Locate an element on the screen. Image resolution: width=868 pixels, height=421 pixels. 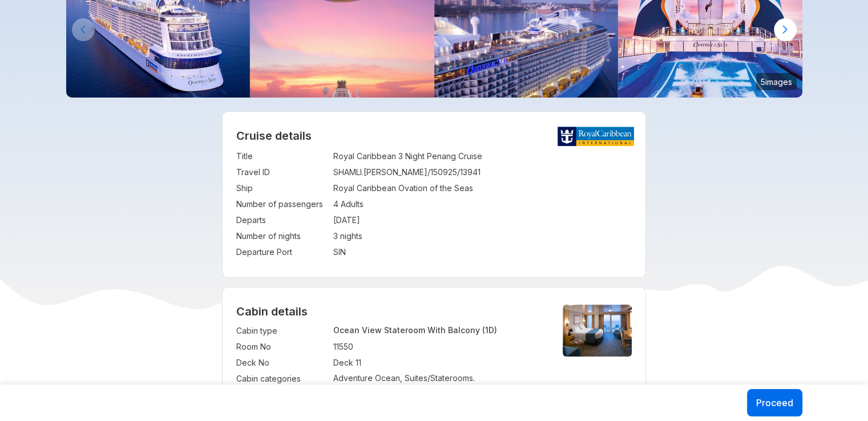
h2: Cruise details is located at coordinates (433, 136).